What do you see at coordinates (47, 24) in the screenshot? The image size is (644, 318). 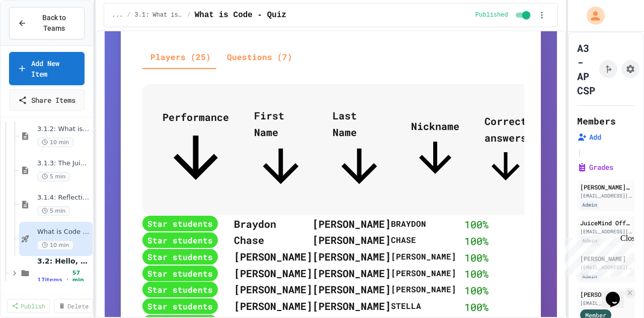 I see `button: Back to Teams` at bounding box center [47, 24].